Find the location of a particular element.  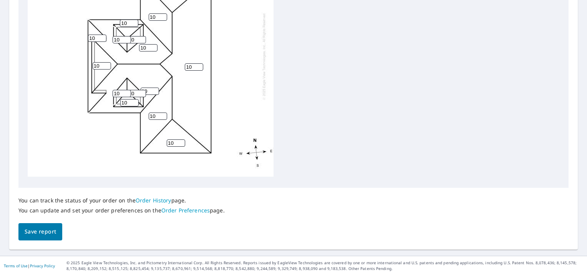

a: Privacy Policy is located at coordinates (42, 266).